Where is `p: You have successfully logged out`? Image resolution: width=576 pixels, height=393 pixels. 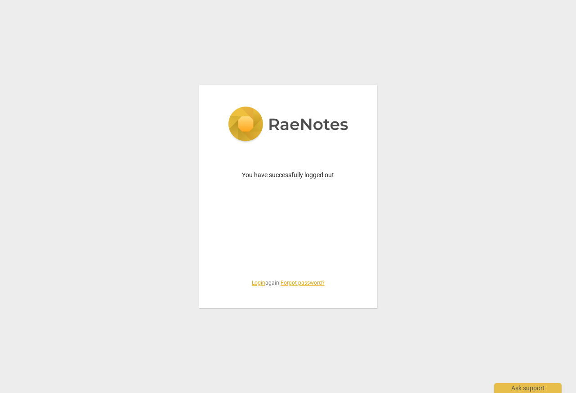 p: You have successfully logged out is located at coordinates (288, 175).